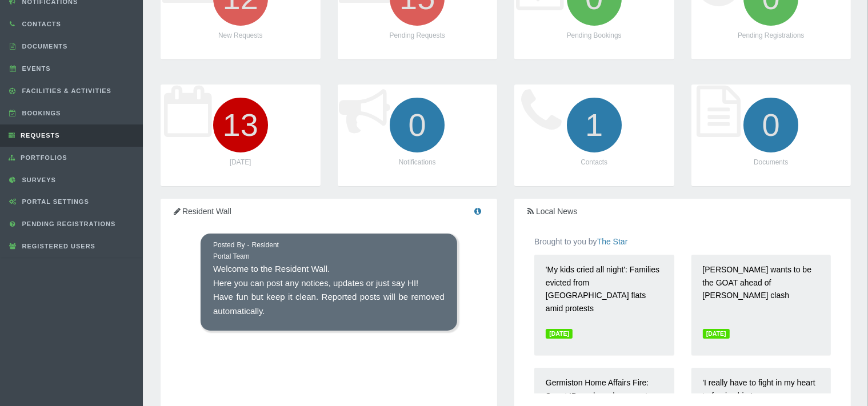 This screenshot has width=868, height=406. I want to click on span: Documents, so click(43, 46).